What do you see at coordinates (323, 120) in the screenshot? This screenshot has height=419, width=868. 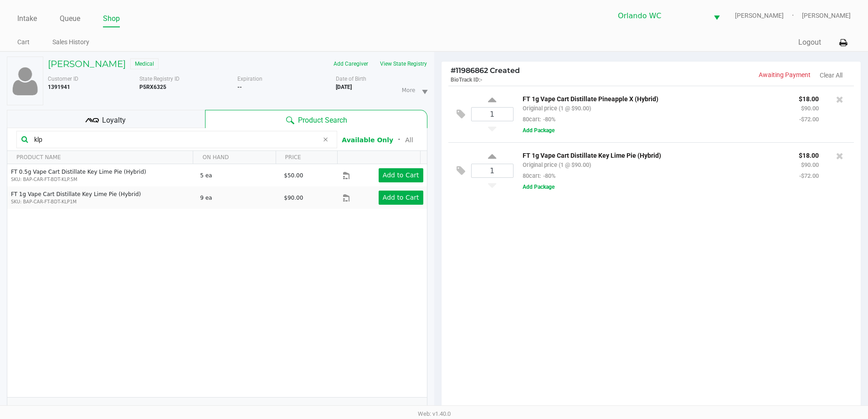 I see `span: Product Search` at bounding box center [323, 120].